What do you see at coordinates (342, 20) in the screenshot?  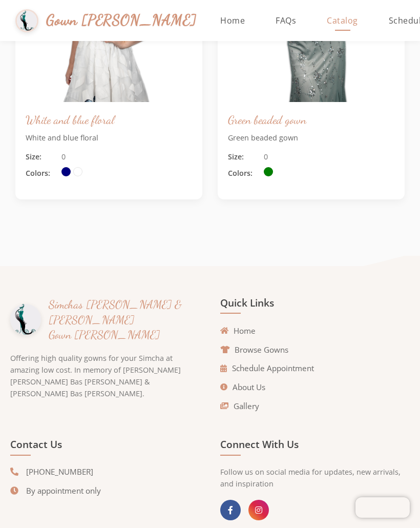 I see `span: Catalog` at bounding box center [342, 20].